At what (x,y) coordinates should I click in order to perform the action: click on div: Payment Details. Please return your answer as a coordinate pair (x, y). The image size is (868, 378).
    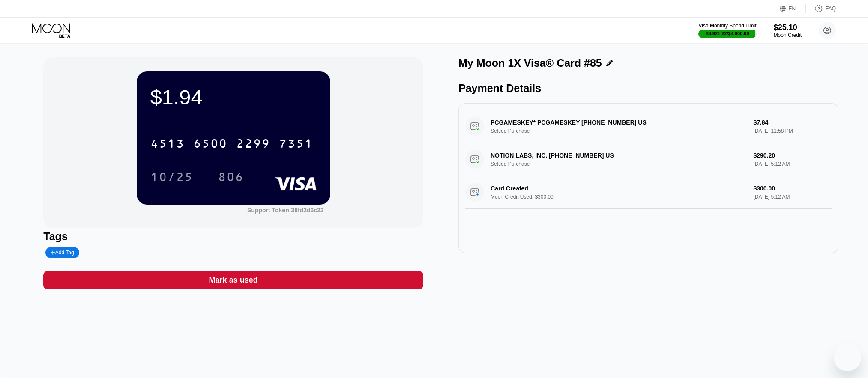
    Looking at the image, I should click on (648, 88).